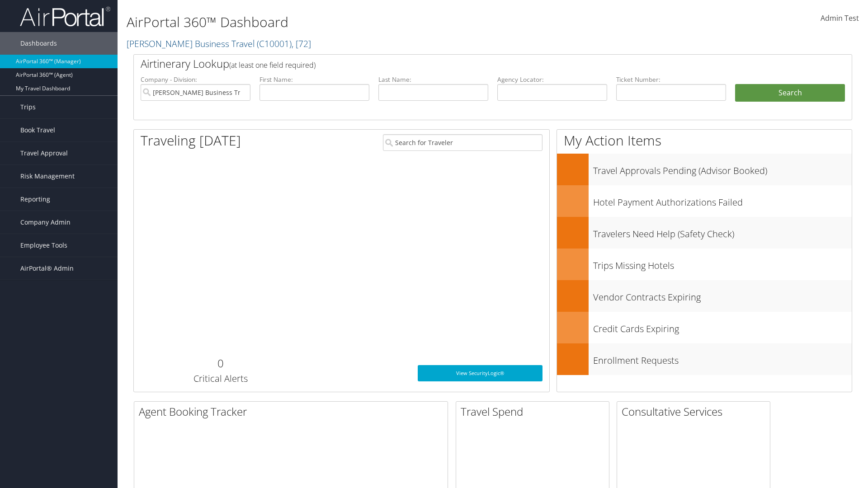 The image size is (868, 488). I want to click on span: Trips, so click(28, 107).